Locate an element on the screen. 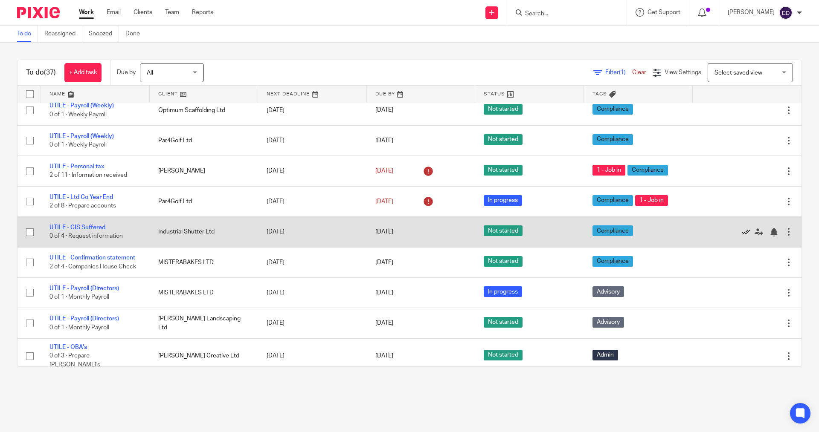 The width and height of the screenshot is (819, 432). span: Tags is located at coordinates (600, 94).